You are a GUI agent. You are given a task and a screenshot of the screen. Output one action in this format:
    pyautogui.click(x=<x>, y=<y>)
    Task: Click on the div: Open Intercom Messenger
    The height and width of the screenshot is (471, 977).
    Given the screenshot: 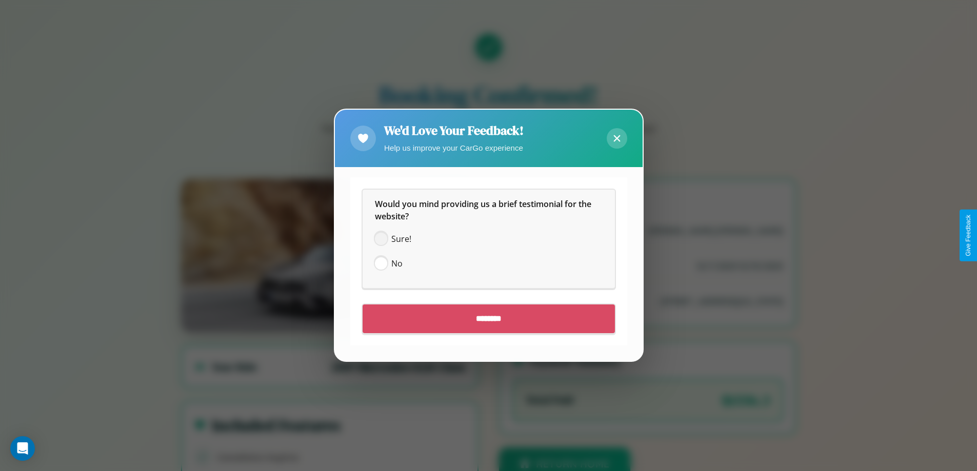 What is the action you would take?
    pyautogui.click(x=23, y=449)
    